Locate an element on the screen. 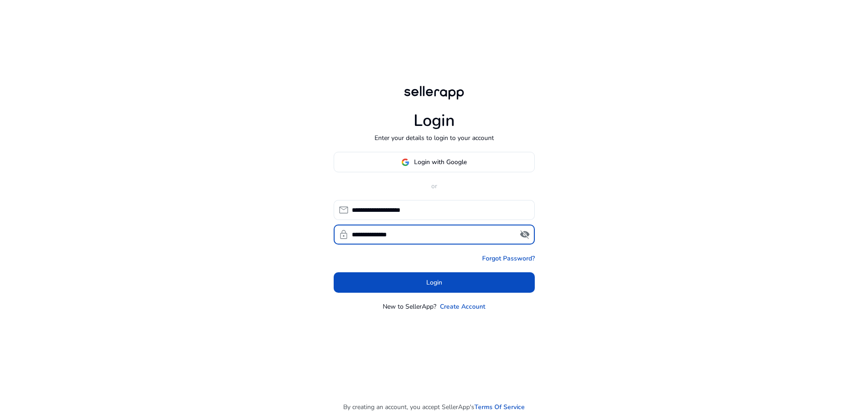 The image size is (868, 420). button: Login is located at coordinates (434, 282).